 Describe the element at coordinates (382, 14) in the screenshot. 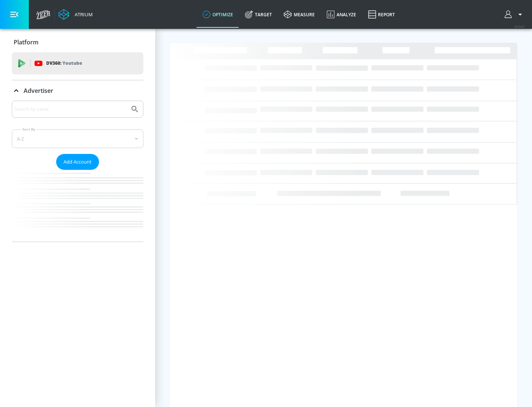

I see `a: Report` at that location.